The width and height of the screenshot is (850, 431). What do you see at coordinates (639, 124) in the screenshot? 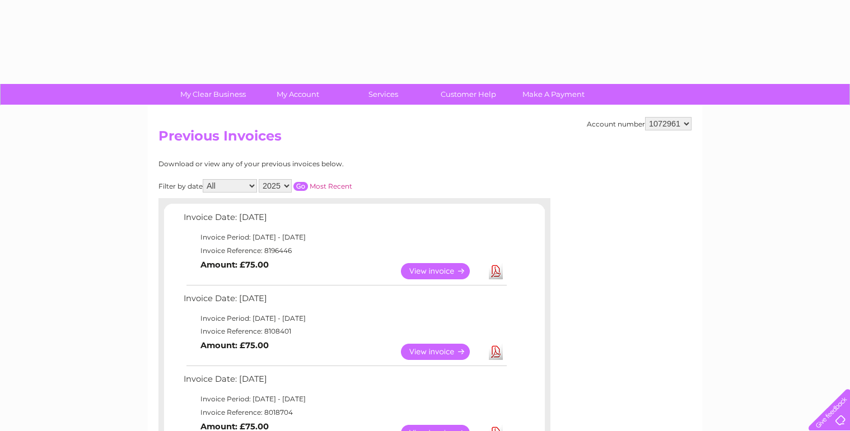
I see `div: Account number` at bounding box center [639, 124].